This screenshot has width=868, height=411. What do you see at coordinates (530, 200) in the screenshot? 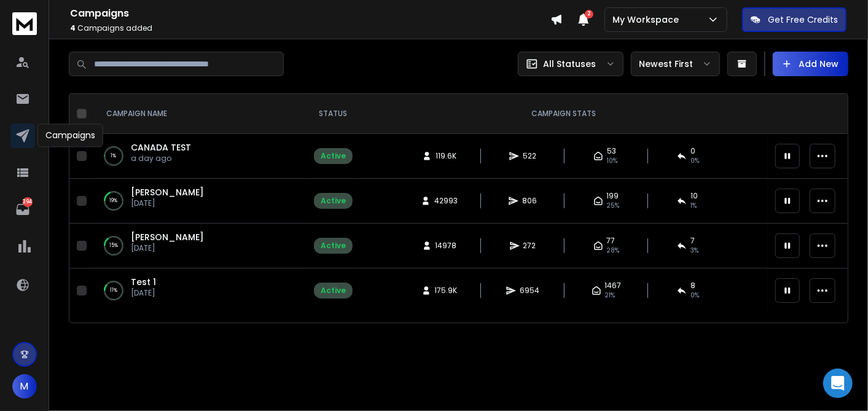
I see `span: 806` at bounding box center [530, 200].